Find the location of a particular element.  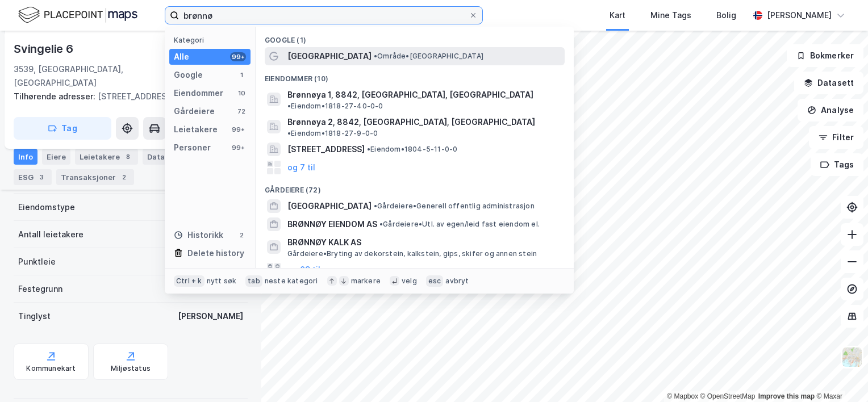

div: Datasett is located at coordinates (164, 157).